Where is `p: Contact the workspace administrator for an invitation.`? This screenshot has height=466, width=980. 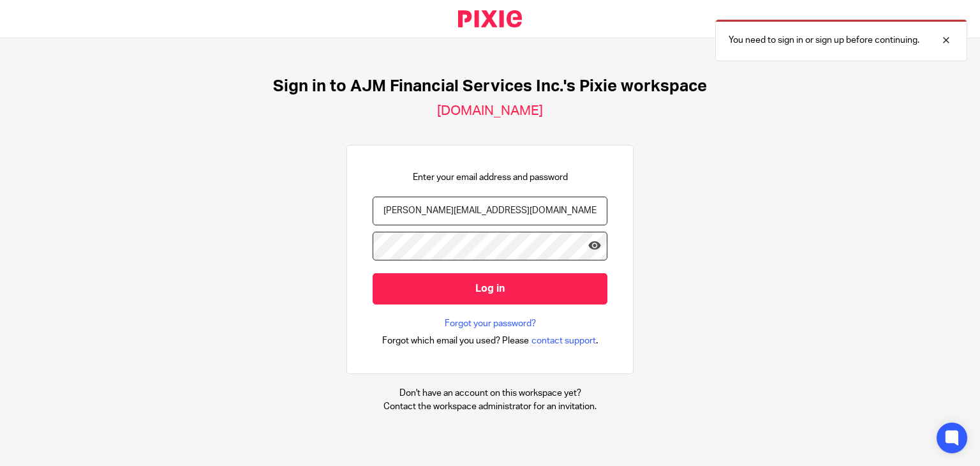
p: Contact the workspace administrator for an invitation. is located at coordinates (490, 407).